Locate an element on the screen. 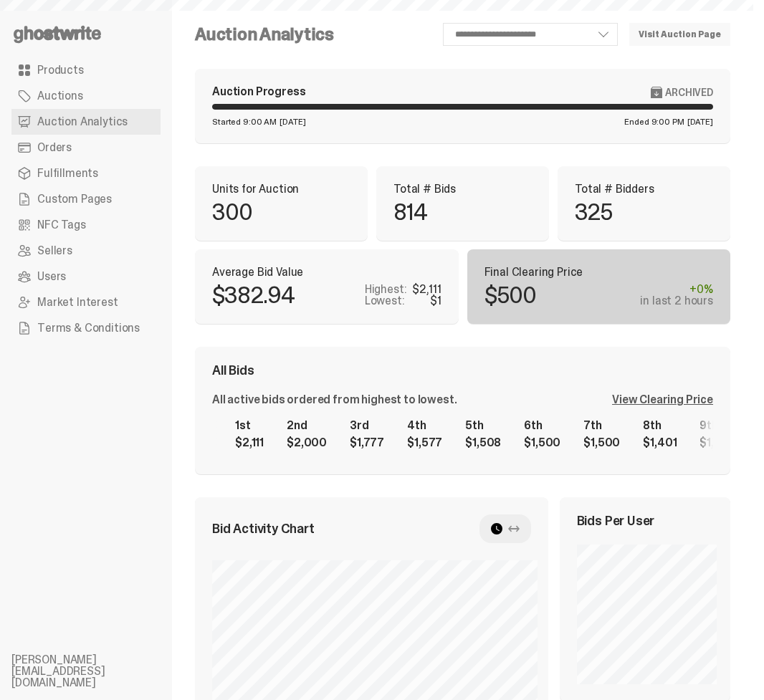 This screenshot has width=764, height=700. p: Highest: is located at coordinates (385, 289).